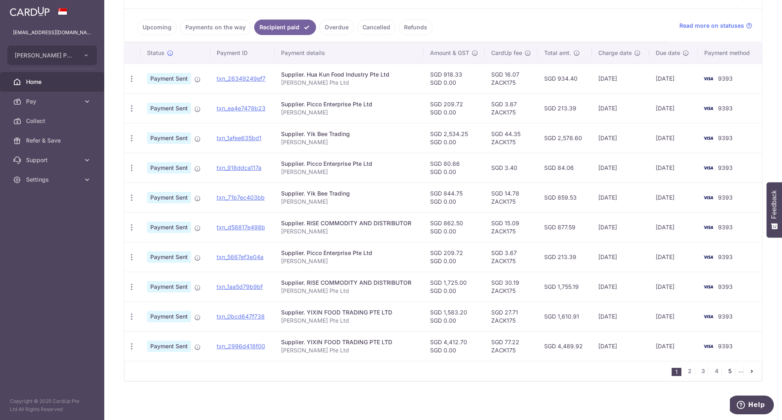 This screenshot has width=782, height=420. Describe the element at coordinates (454, 197) in the screenshot. I see `td: SGD 844.75 SGD 0.00` at that location.